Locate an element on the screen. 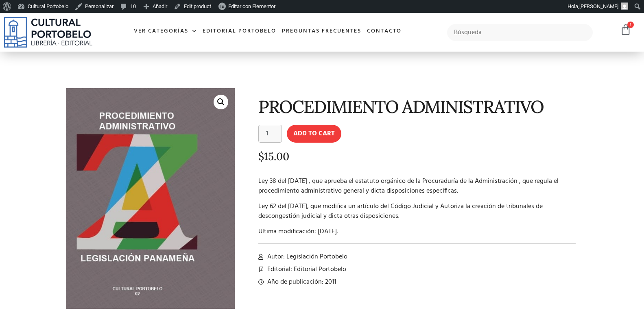 The height and width of the screenshot is (330, 644). a: 1 is located at coordinates (626, 30).